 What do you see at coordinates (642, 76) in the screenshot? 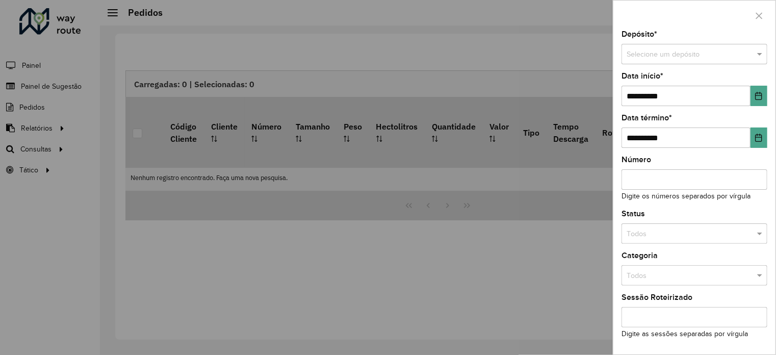
I see `label: Data início` at bounding box center [642, 76].